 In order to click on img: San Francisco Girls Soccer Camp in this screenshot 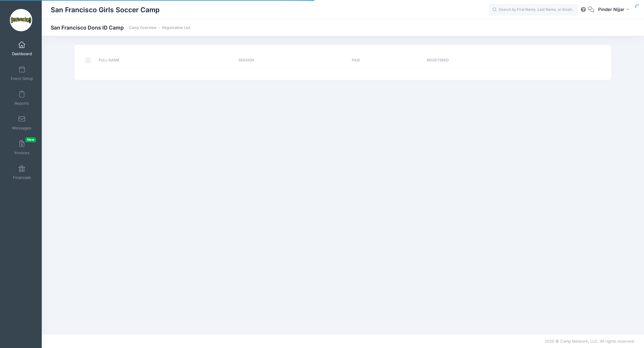, I will do `click(21, 20)`.